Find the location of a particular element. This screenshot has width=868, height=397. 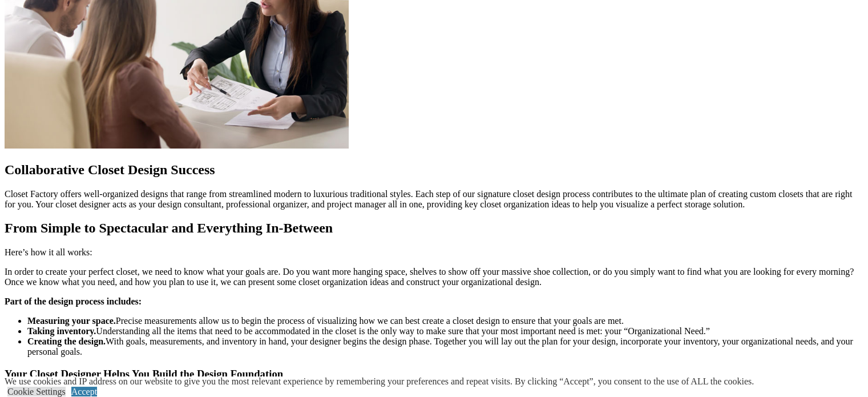

strong: Measuring your space. is located at coordinates (72, 321).